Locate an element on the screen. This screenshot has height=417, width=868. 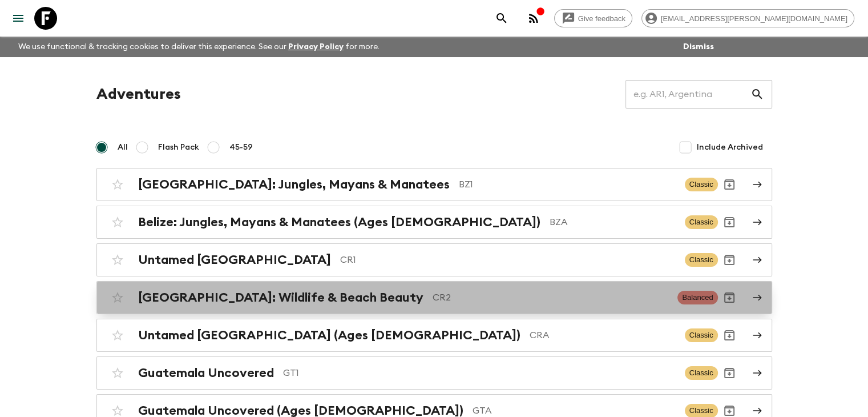
input: e.g. AR1, Argentina is located at coordinates (688, 94).